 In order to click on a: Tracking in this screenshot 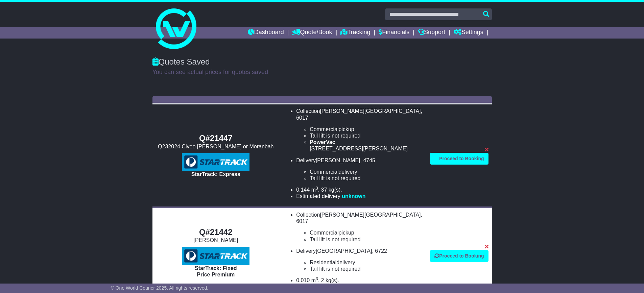, I will do `click(355, 33)`.